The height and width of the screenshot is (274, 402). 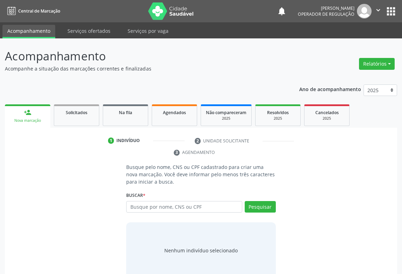 What do you see at coordinates (281, 11) in the screenshot?
I see `button: notifications` at bounding box center [281, 11].